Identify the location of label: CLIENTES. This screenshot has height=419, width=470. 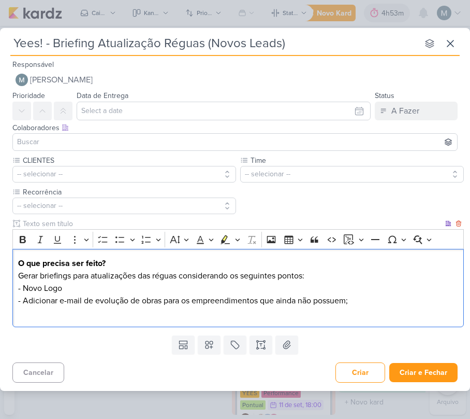
(129, 160).